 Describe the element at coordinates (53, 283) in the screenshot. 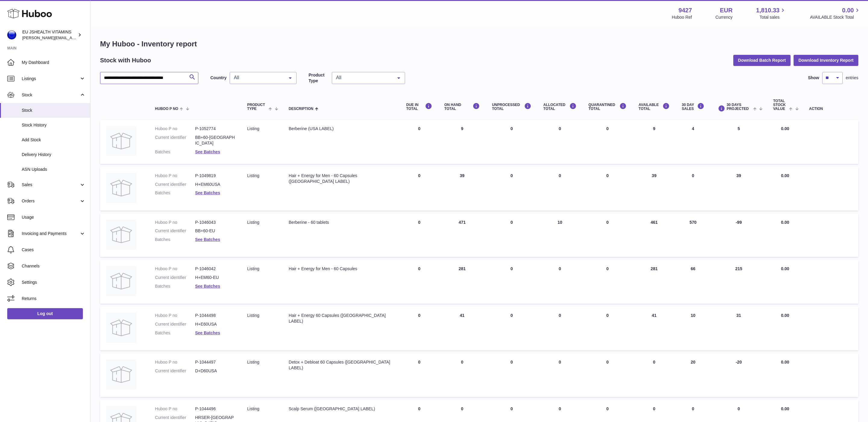

I see `span: Settings` at that location.